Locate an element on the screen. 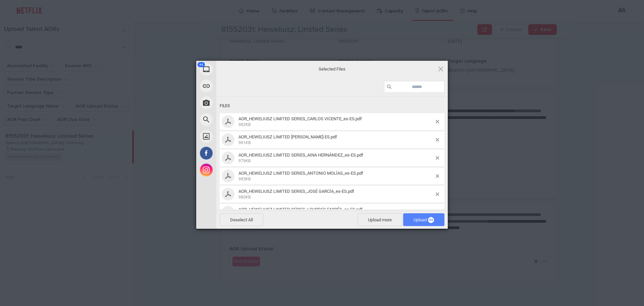 Image resolution: width=644 pixels, height=306 pixels. span: Deselect All is located at coordinates (242, 220).